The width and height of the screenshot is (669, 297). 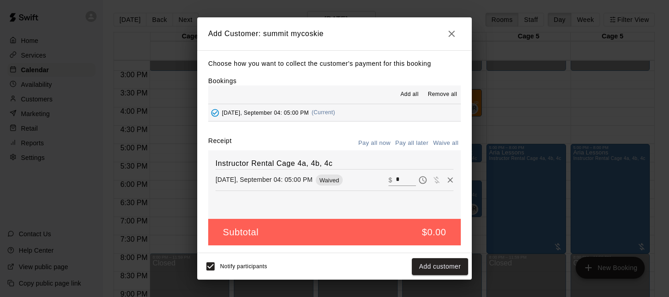 What do you see at coordinates (222, 81) in the screenshot?
I see `label: Bookings` at bounding box center [222, 81].